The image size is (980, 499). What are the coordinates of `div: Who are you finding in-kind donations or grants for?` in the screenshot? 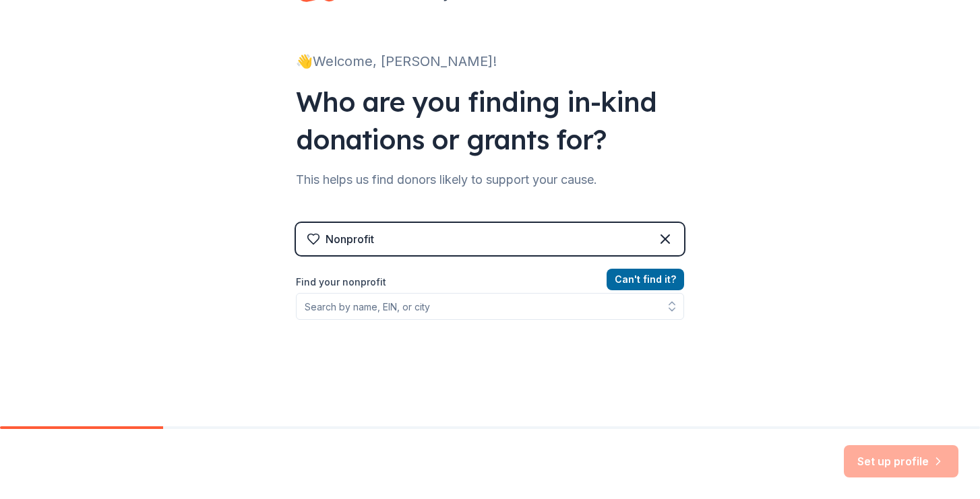 It's located at (490, 120).